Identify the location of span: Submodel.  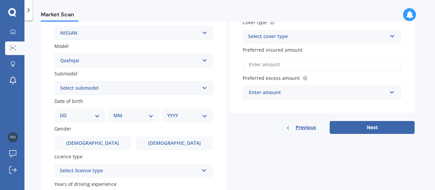
(66, 73).